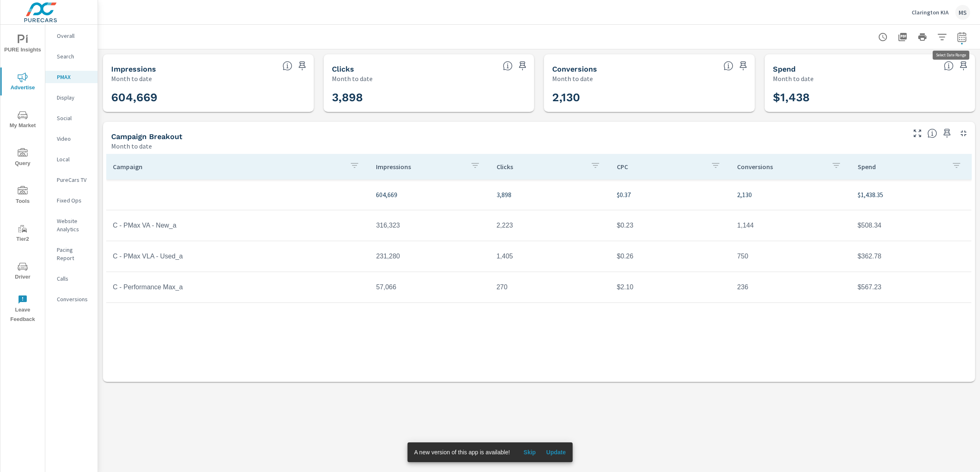 The height and width of the screenshot is (472, 980). Describe the element at coordinates (238, 287) in the screenshot. I see `td: C - Performance Max_a` at that location.